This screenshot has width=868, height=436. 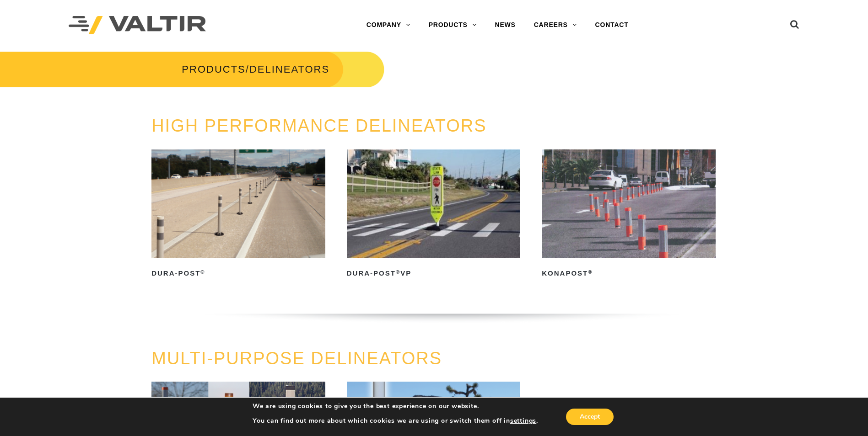 What do you see at coordinates (296, 358) in the screenshot?
I see `a: MULTI-PURPOSE DELINEATORS` at bounding box center [296, 358].